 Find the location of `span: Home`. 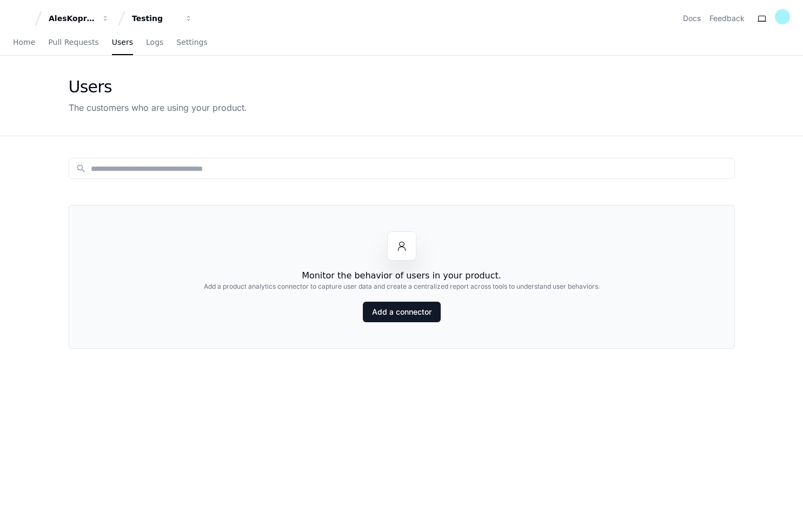

span: Home is located at coordinates (23, 42).